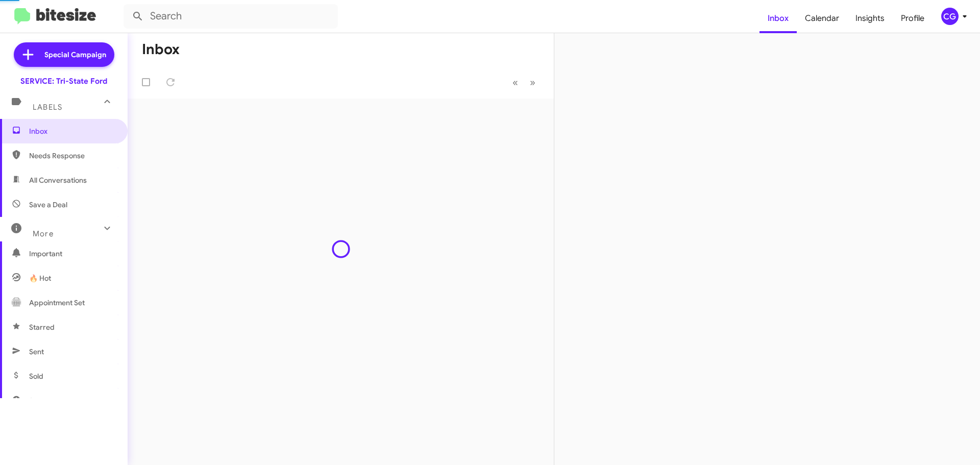 Image resolution: width=980 pixels, height=465 pixels. What do you see at coordinates (72, 156) in the screenshot?
I see `span: Needs Response` at bounding box center [72, 156].